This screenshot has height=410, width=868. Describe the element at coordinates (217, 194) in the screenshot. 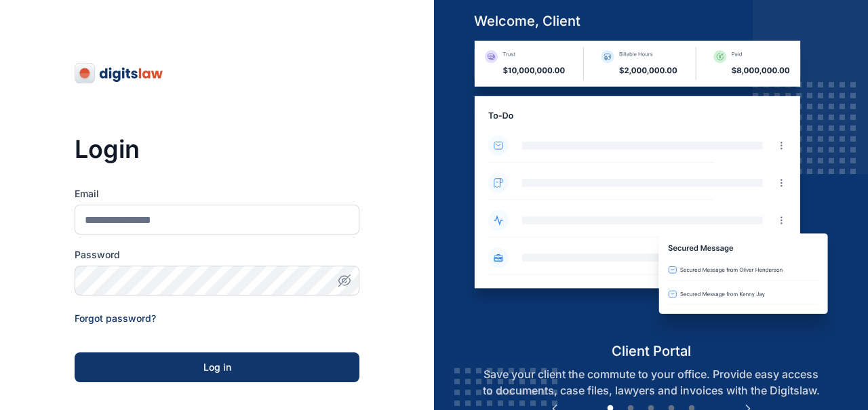

I see `label: Email` at that location.